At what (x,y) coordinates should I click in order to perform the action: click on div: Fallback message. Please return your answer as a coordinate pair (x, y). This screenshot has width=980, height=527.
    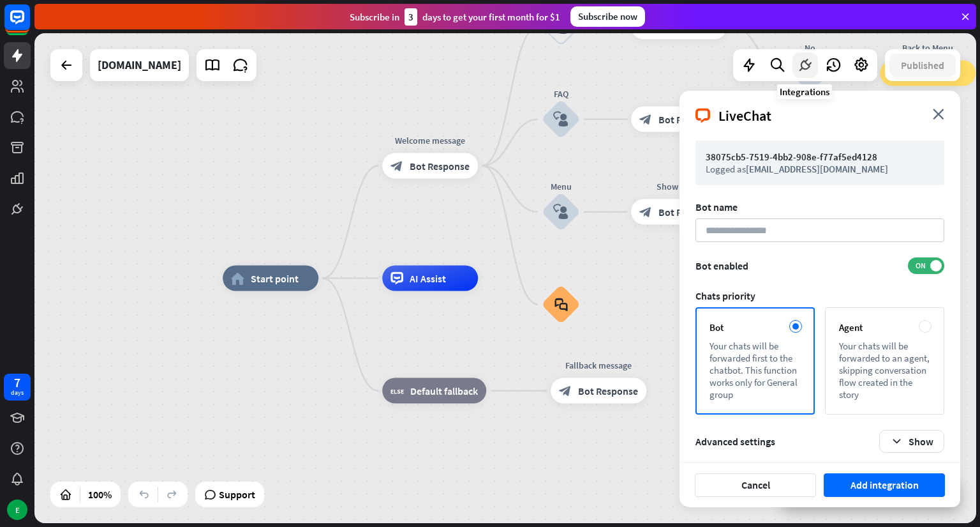
    Looking at the image, I should click on (599, 365).